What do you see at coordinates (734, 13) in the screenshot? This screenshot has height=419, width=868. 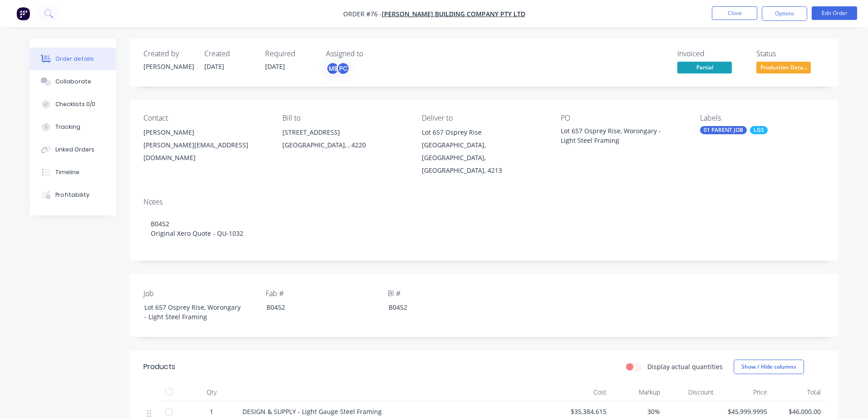 I see `button: Close` at bounding box center [734, 13].